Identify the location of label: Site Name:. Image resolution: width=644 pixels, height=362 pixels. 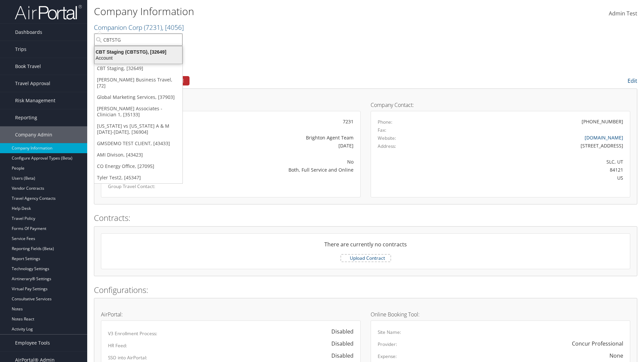
(390, 332).